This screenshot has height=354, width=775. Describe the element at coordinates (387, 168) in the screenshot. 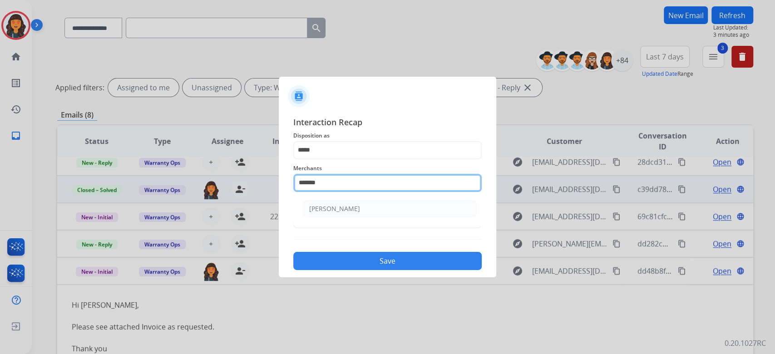

I see `span: Merchants` at that location.